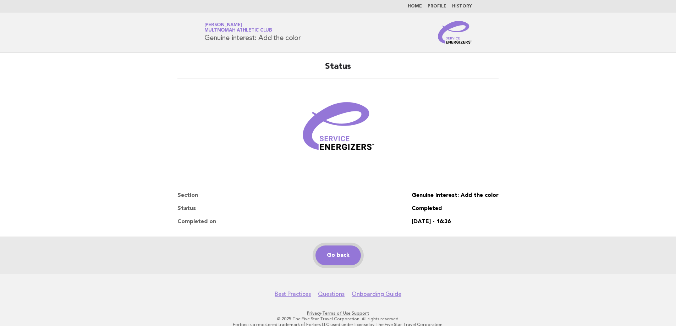  I want to click on span: Multnomah Athletic Club, so click(238, 31).